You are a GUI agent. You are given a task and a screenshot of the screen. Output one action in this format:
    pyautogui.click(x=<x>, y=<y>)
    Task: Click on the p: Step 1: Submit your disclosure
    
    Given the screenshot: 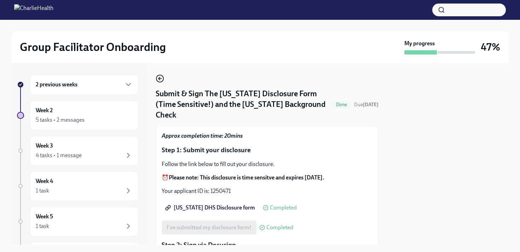 What is the action you would take?
    pyautogui.click(x=267, y=150)
    